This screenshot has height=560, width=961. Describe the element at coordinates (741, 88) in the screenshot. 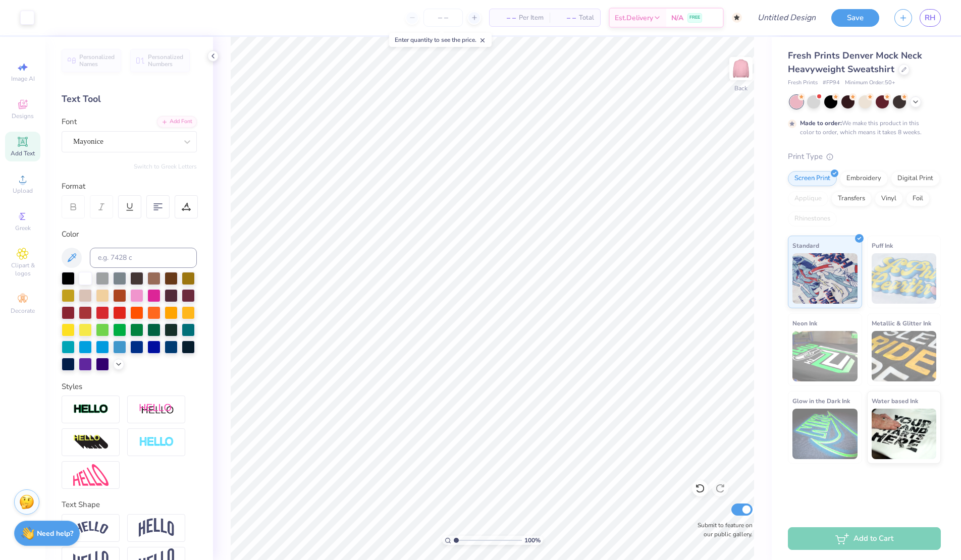

I see `div: Back` at that location.